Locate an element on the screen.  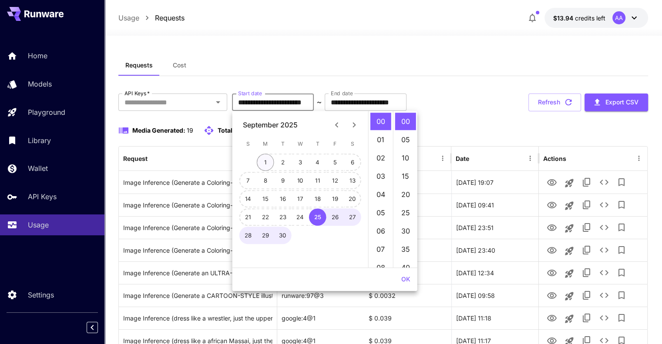
li: 5 hours is located at coordinates (381, 213).